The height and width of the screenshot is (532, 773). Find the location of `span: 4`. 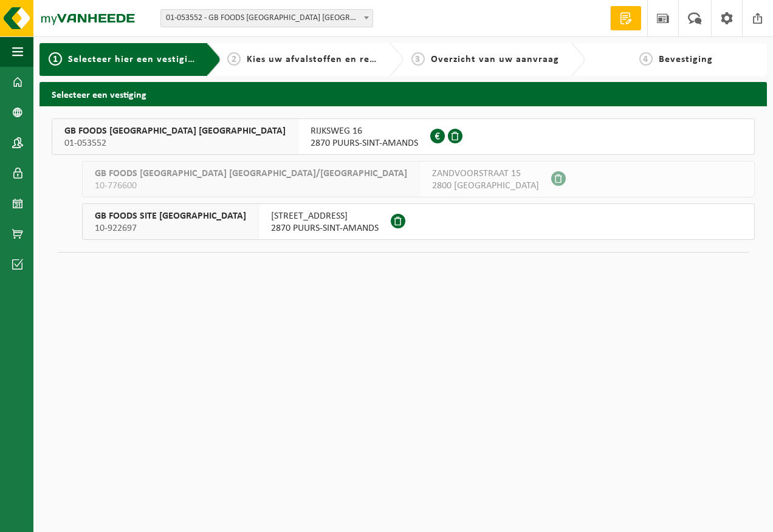

span: 4 is located at coordinates (646, 59).